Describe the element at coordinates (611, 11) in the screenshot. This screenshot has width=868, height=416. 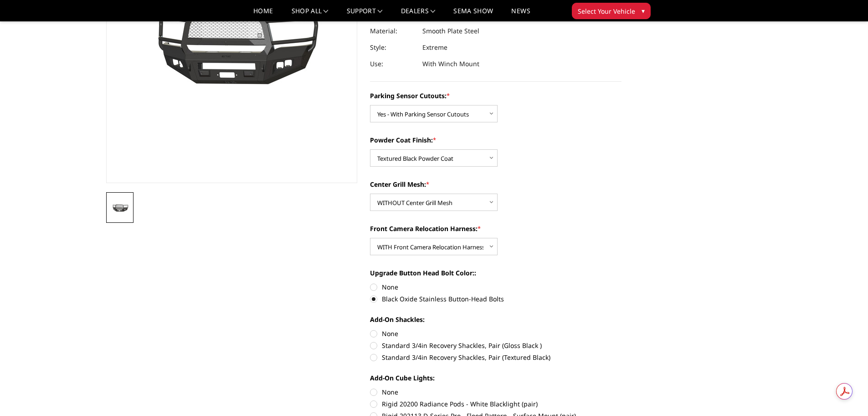
I see `button: Select Your Vehicle` at that location.